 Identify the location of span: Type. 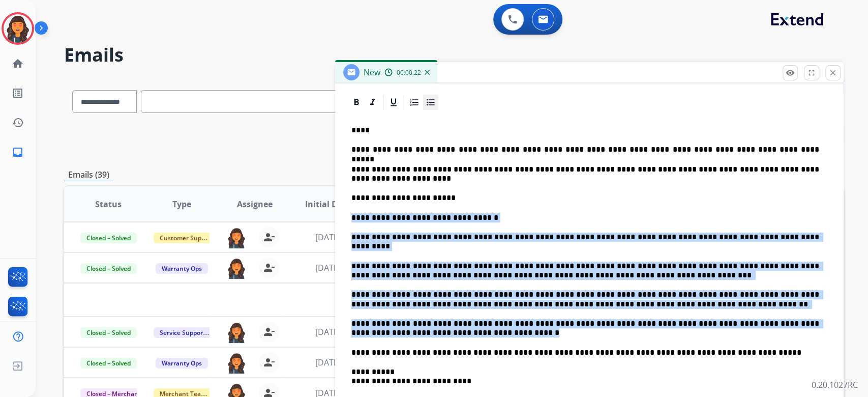
(181, 204).